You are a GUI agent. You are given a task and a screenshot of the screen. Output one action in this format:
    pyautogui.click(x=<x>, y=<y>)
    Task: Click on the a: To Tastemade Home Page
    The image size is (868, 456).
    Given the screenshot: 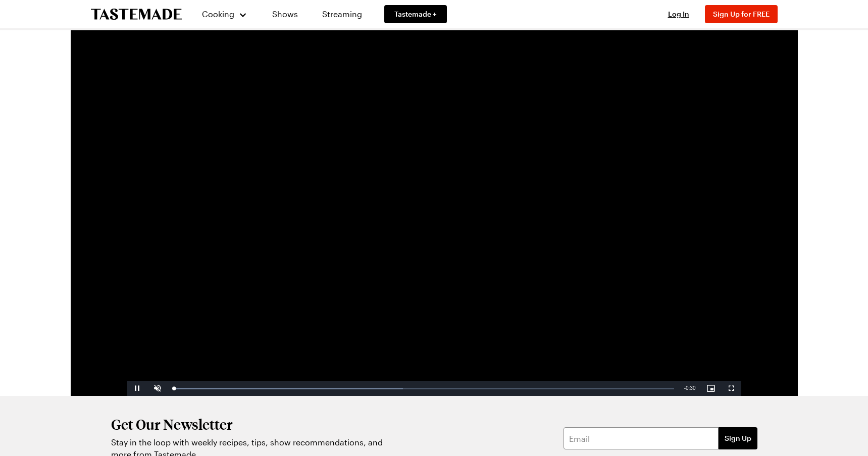 What is the action you would take?
    pyautogui.click(x=136, y=14)
    